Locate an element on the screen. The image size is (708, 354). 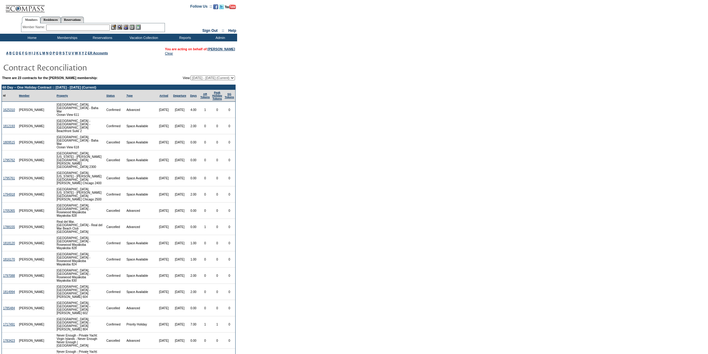
td: 1.00 is located at coordinates (193, 243).